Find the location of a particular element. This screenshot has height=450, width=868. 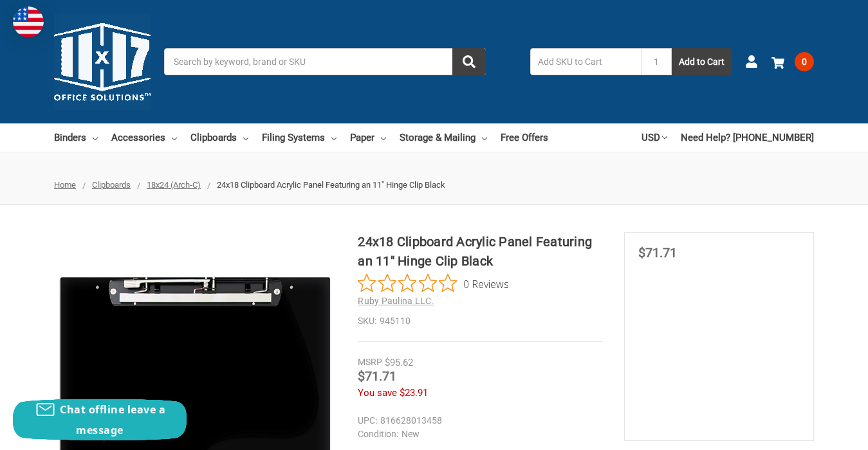

a: Accessories is located at coordinates (145, 138).